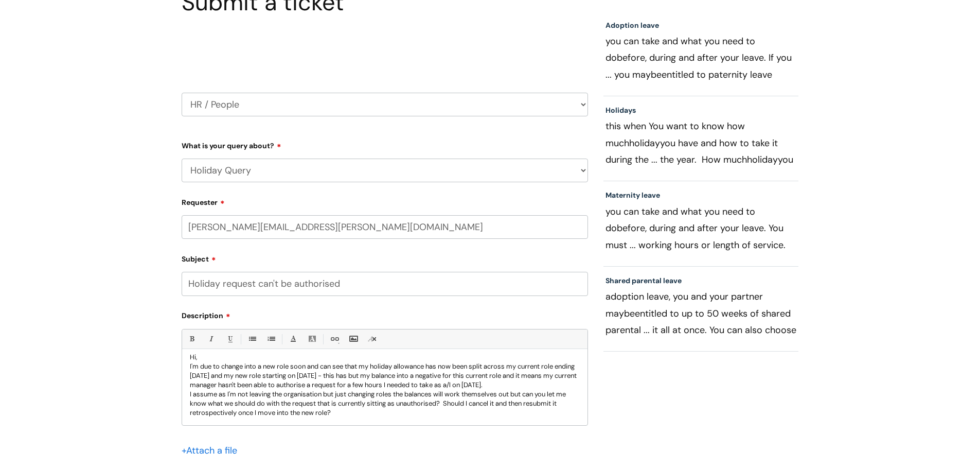 Image resolution: width=980 pixels, height=469 pixels. Describe the element at coordinates (701, 313) in the screenshot. I see `p: adoption leave, you and your partner may entitled to up to 50 weeks of shared parental ... it all...` at that location.